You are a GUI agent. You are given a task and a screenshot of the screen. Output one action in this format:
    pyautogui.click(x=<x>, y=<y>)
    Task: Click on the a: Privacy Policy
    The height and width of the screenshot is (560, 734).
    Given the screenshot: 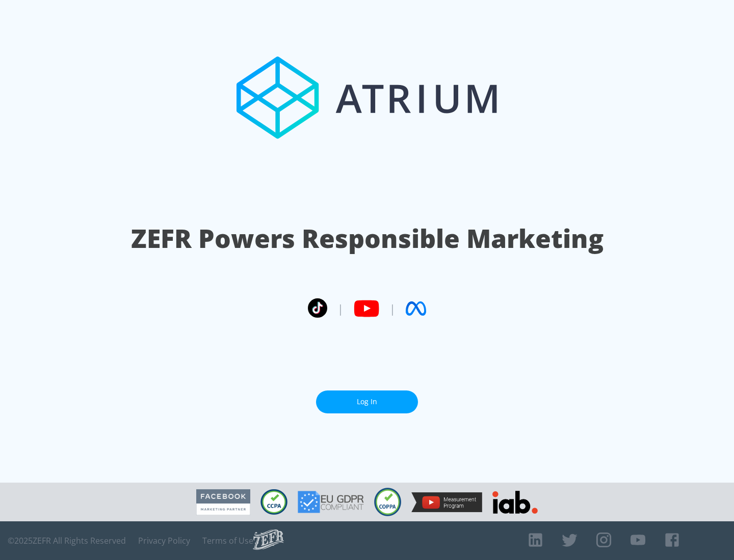 What is the action you would take?
    pyautogui.click(x=164, y=541)
    